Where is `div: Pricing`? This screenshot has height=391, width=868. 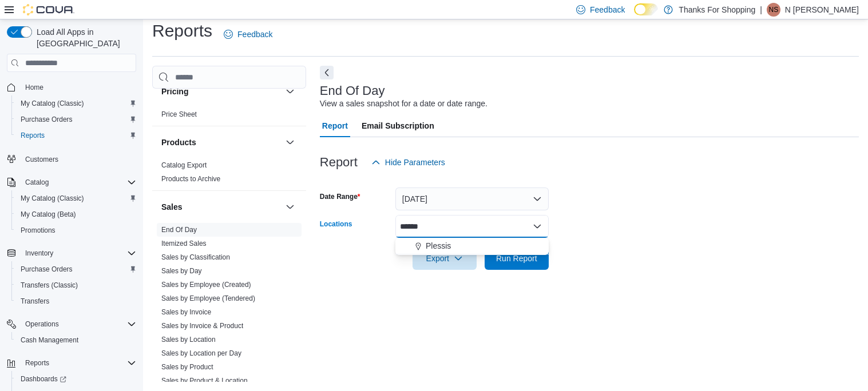 div: Pricing is located at coordinates (229, 116).